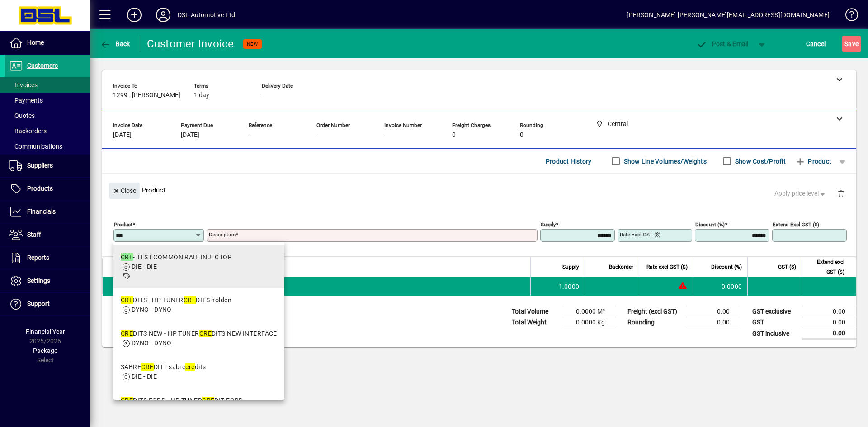  What do you see at coordinates (640, 234) in the screenshot?
I see `mat-label: Rate excl GST ($)` at bounding box center [640, 234].